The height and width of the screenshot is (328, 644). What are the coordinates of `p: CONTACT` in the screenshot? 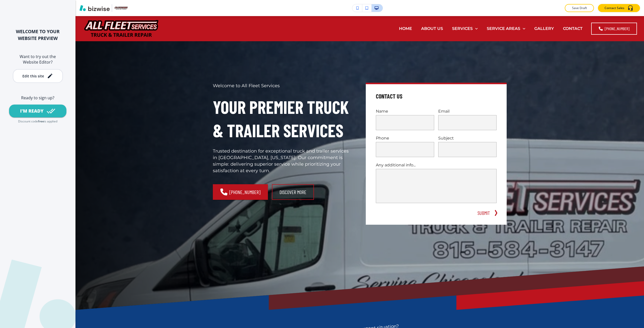 It's located at (572, 28).